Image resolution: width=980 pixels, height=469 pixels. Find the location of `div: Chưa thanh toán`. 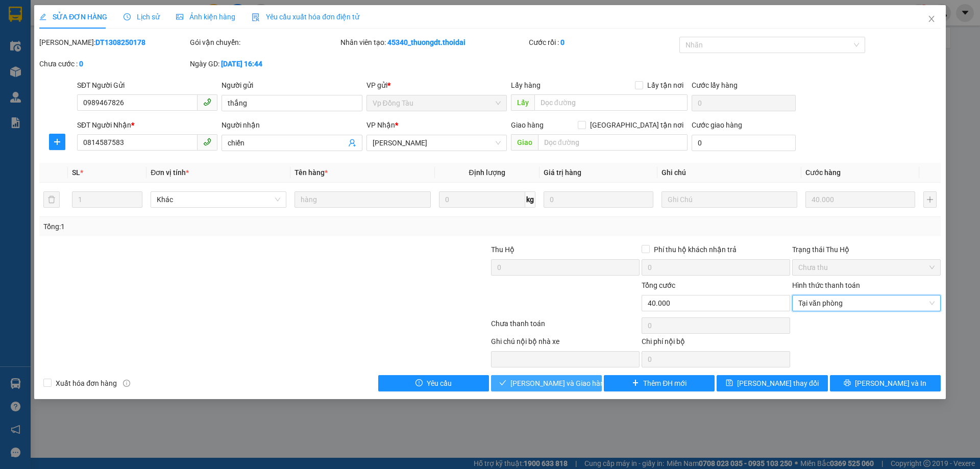

div: Chưa thanh toán is located at coordinates (565, 326).